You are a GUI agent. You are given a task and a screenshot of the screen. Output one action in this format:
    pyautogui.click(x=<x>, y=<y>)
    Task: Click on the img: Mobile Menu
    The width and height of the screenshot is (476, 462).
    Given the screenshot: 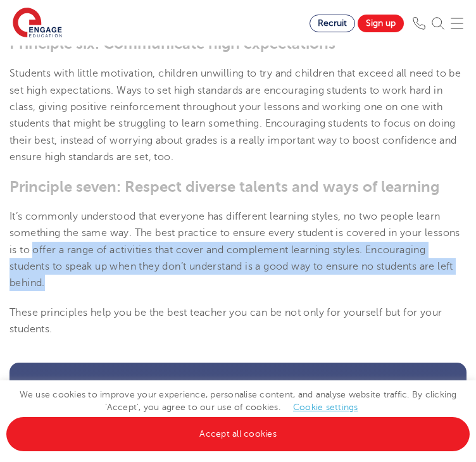 What is the action you would take?
    pyautogui.click(x=457, y=24)
    